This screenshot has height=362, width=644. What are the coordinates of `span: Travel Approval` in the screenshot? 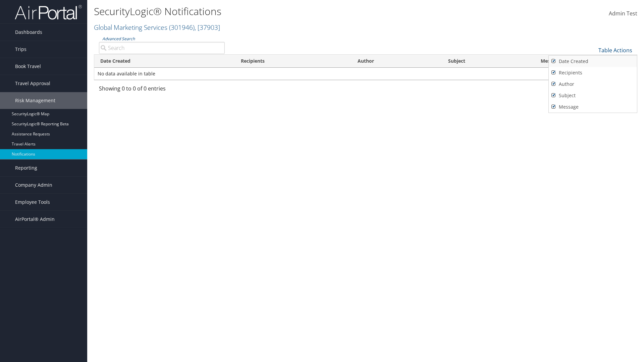 It's located at (32, 84).